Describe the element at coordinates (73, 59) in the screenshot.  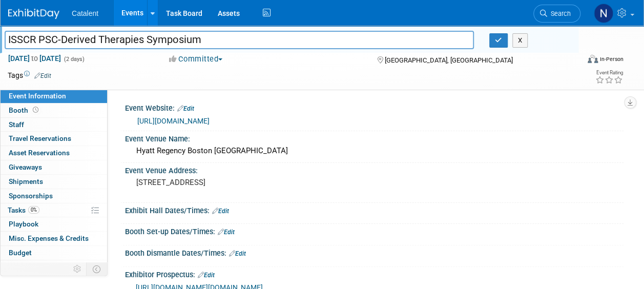
I see `span: (2 days)` at that location.